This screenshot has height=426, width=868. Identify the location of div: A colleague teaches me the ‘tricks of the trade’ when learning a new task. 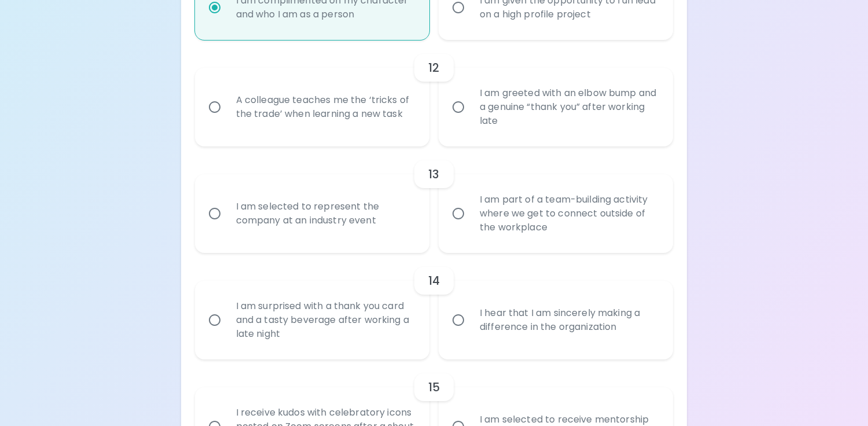
(324, 107).